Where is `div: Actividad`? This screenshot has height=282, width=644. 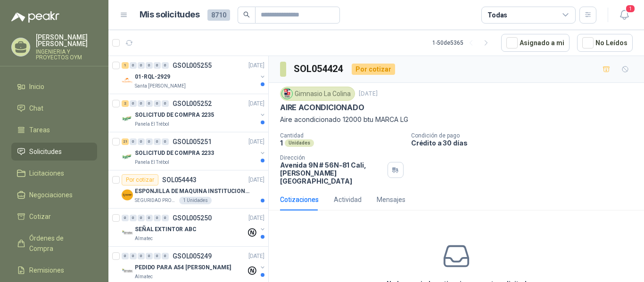 div: Actividad is located at coordinates (347, 200).